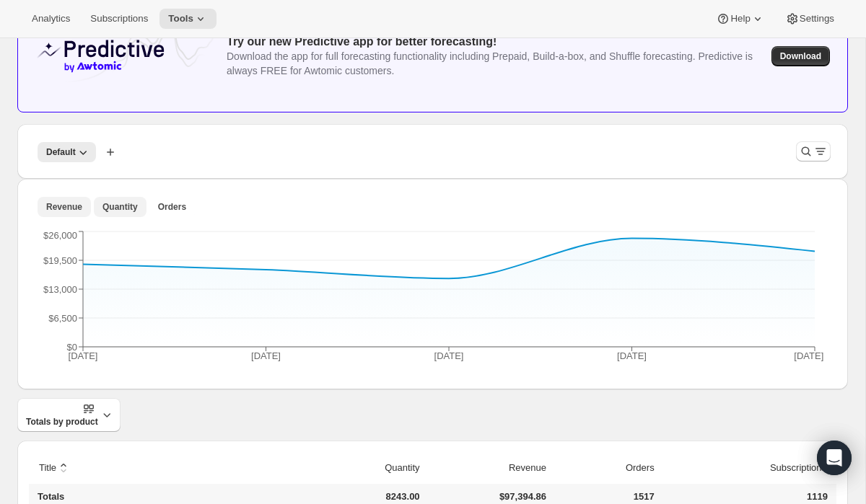  What do you see at coordinates (120, 207) in the screenshot?
I see `span: Quantity` at bounding box center [120, 207].